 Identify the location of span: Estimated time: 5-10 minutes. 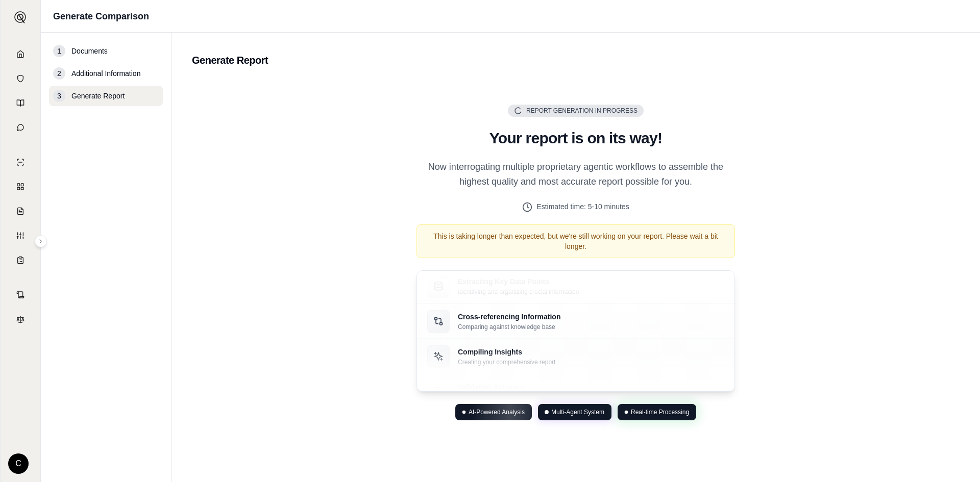
(582, 207).